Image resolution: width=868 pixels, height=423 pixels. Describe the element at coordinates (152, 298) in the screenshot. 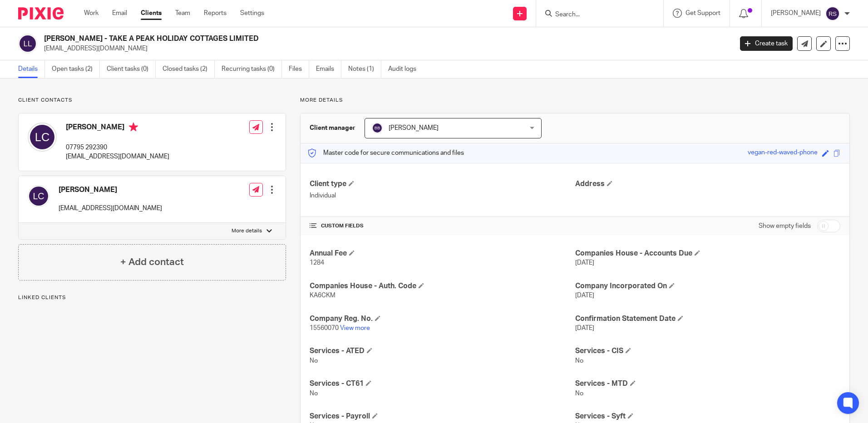

I see `p: Linked clients` at that location.